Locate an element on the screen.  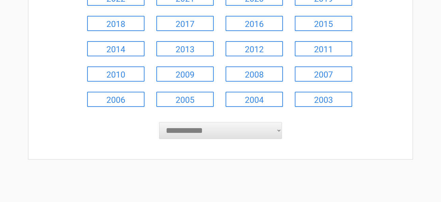
a: 2011 is located at coordinates (324, 49).